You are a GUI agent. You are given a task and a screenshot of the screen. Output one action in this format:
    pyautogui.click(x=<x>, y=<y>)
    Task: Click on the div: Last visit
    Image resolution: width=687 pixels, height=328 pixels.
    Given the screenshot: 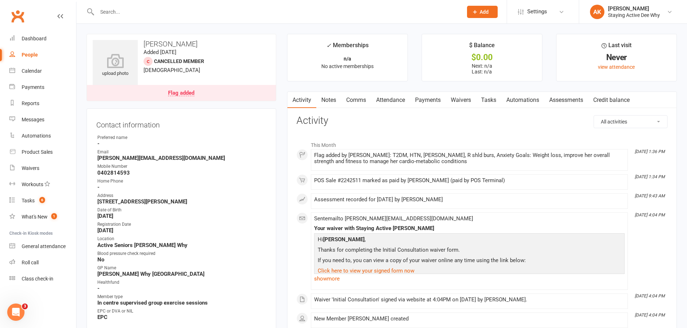 What is the action you would take?
    pyautogui.click(x=616, y=47)
    